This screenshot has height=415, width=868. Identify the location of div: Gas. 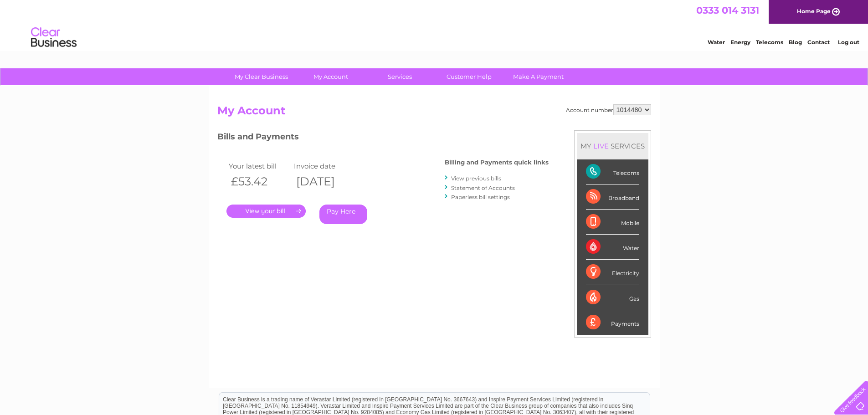
(613, 297).